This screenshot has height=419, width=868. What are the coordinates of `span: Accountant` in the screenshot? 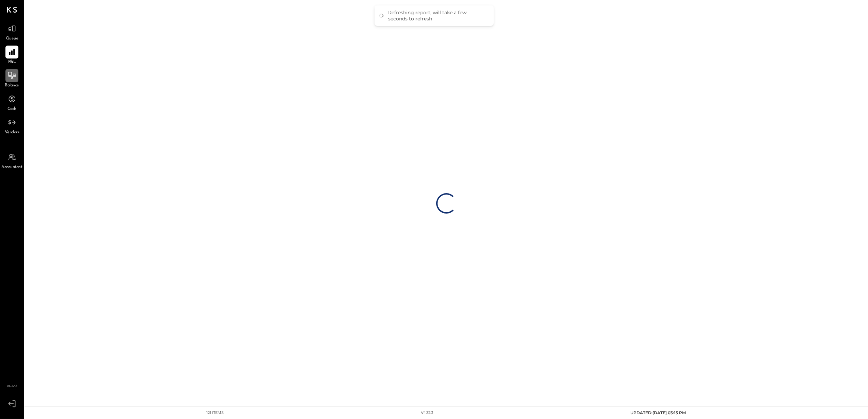 It's located at (12, 168).